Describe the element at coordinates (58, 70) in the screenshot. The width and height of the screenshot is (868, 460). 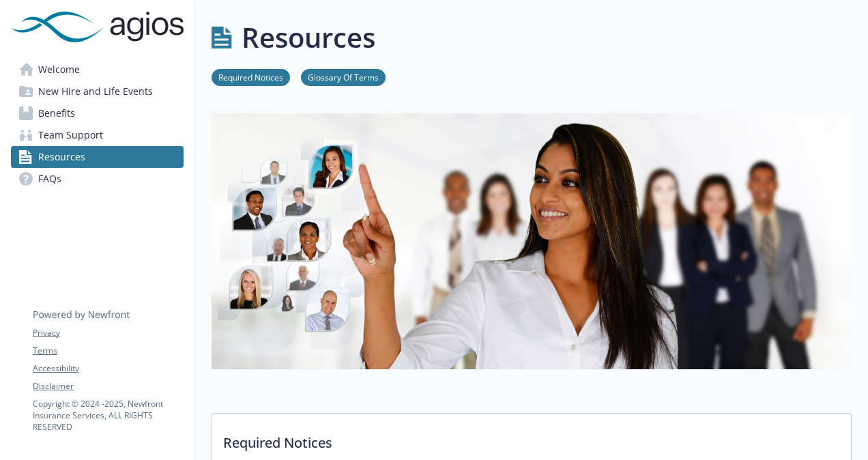
I see `span: Welcome` at that location.